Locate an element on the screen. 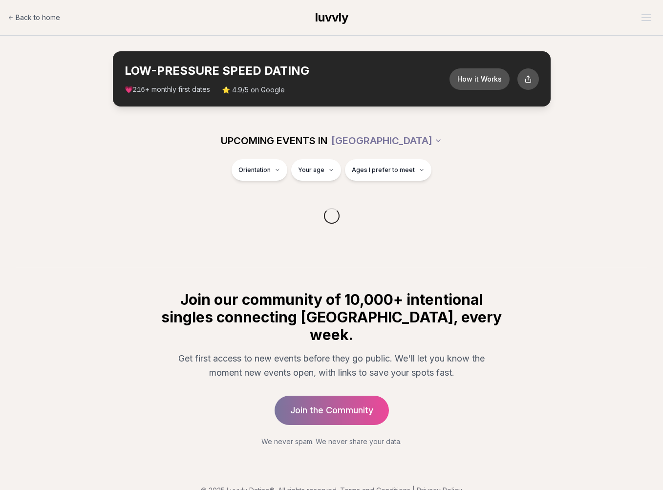 The width and height of the screenshot is (663, 490). a: Back to home is located at coordinates (34, 18).